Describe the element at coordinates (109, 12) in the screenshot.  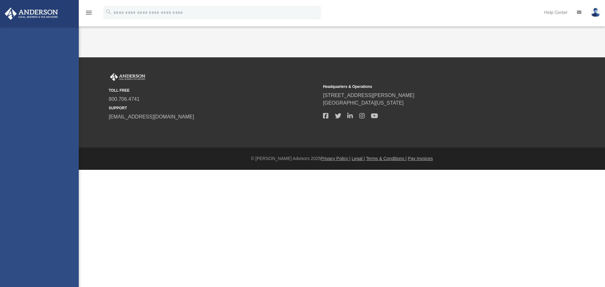
I see `i: search` at that location.